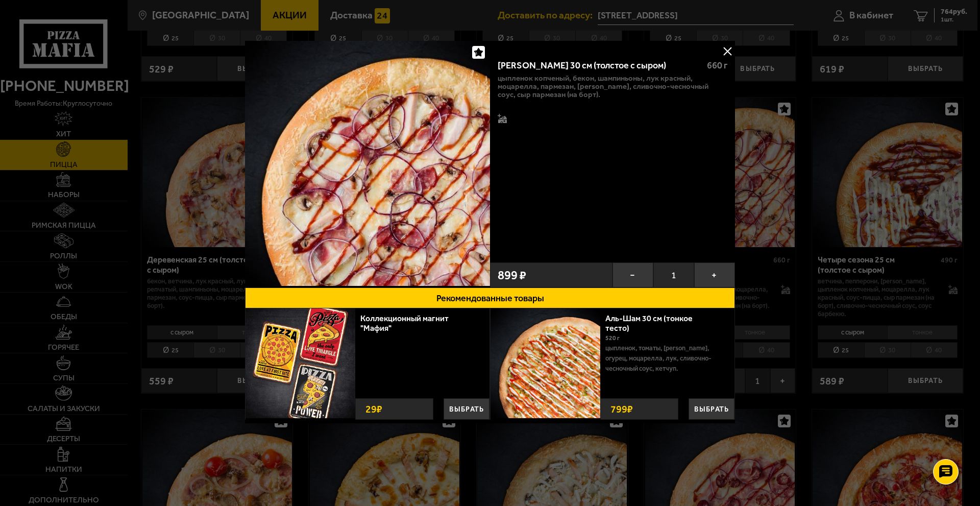 This screenshot has width=980, height=506. Describe the element at coordinates (612, 338) in the screenshot. I see `span: 520 г` at that location.